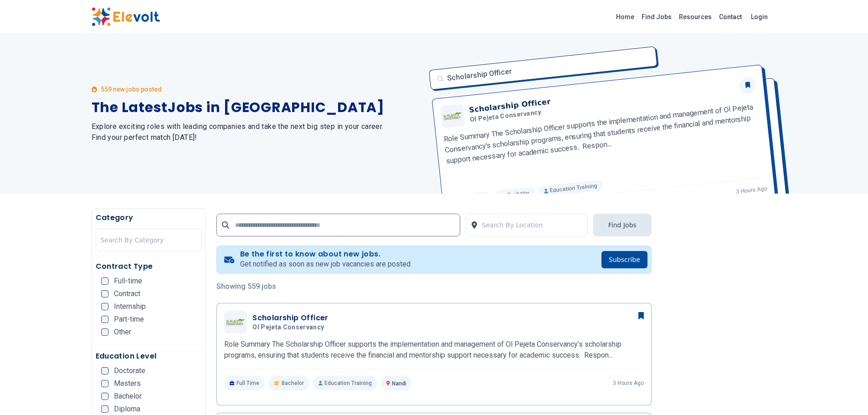 The width and height of the screenshot is (868, 415). Describe the element at coordinates (129, 319) in the screenshot. I see `span: Part-time` at that location.